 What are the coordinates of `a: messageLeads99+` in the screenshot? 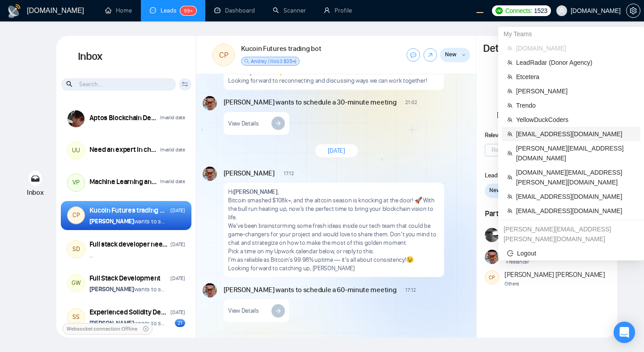 It's located at (173, 10).